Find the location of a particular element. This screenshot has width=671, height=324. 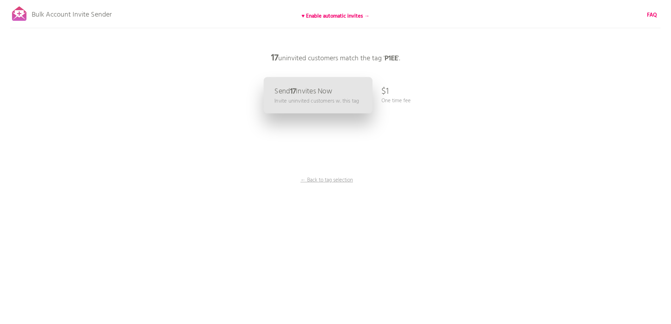

p: Bulk Account Invite Sender is located at coordinates (72, 13).